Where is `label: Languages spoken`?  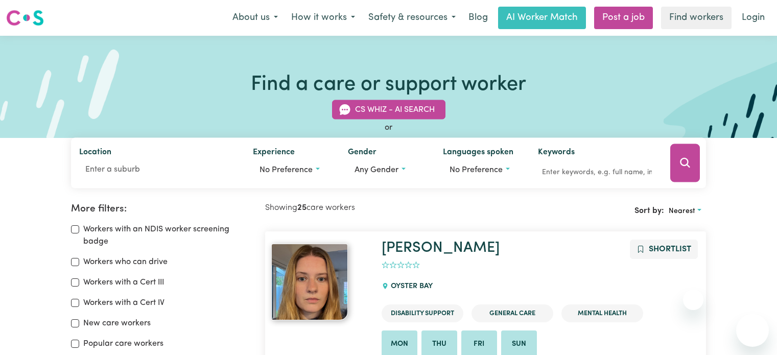 label: Languages spoken is located at coordinates (478, 153).